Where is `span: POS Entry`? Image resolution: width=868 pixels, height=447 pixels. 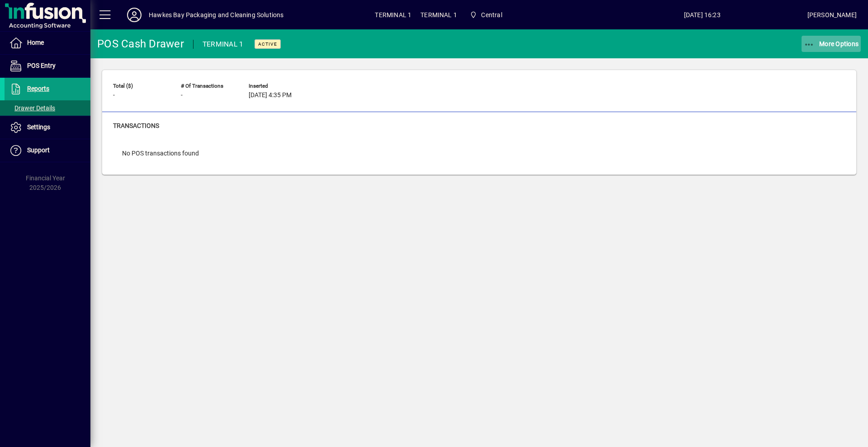
span: POS Entry is located at coordinates (41, 66).